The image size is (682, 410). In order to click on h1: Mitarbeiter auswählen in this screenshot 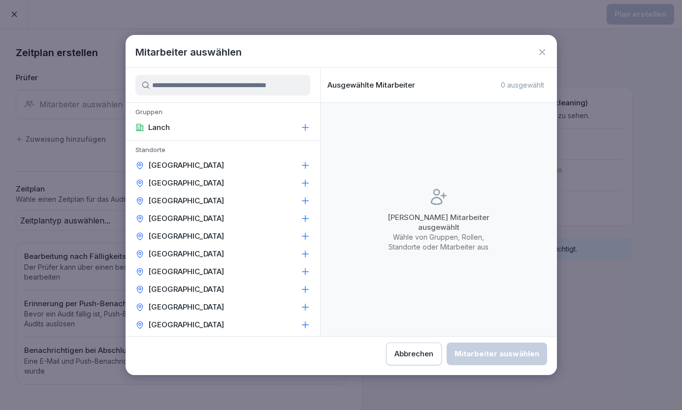, I will do `click(189, 52)`.